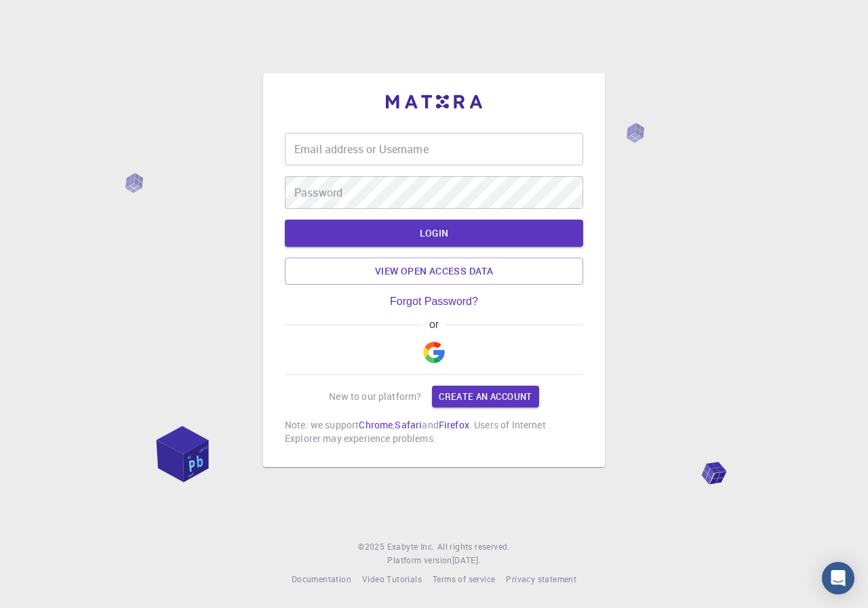  I want to click on a: Create an account, so click(485, 396).